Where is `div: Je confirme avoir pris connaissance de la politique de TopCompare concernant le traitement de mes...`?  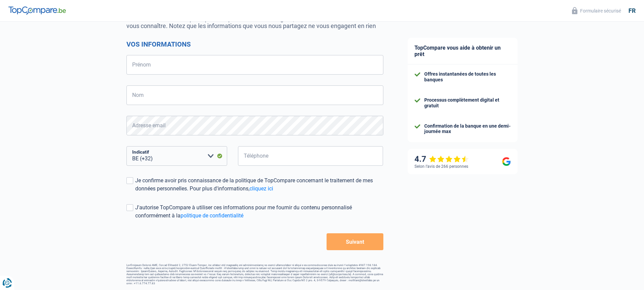 div: Je confirme avoir pris connaissance de la politique de TopCompare concernant le traitement de mes... is located at coordinates (259, 184).